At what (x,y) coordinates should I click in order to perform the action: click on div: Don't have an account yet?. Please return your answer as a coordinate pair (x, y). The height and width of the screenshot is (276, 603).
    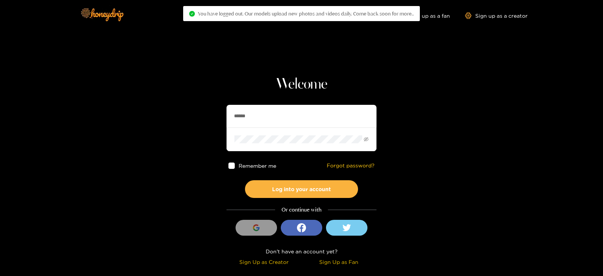
    Looking at the image, I should click on (302, 251).